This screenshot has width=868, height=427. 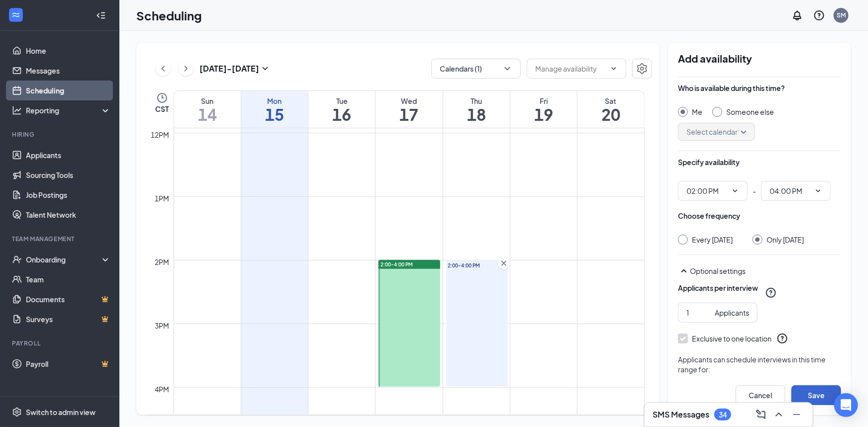 What do you see at coordinates (163, 262) in the screenshot?
I see `div: 2pm` at bounding box center [163, 262].